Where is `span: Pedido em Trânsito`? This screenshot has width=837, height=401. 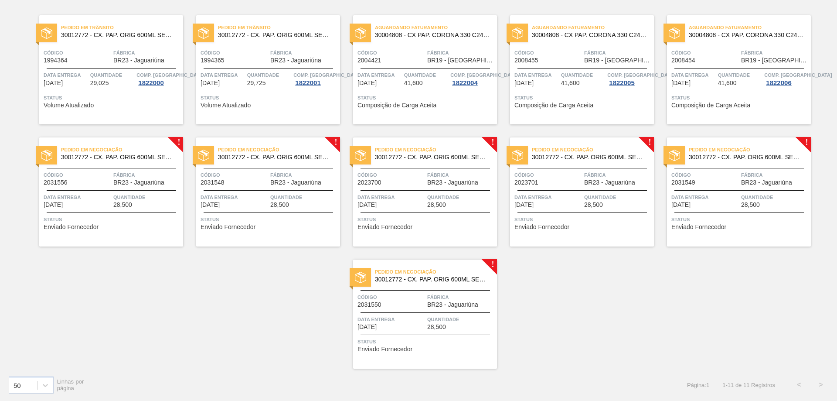
span: Pedido em Trânsito is located at coordinates (122, 27).